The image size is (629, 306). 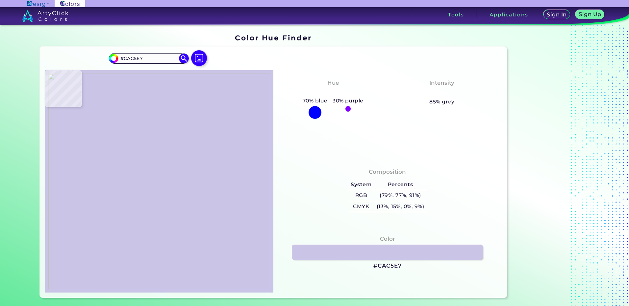 I want to click on h4: Intensity, so click(x=442, y=83).